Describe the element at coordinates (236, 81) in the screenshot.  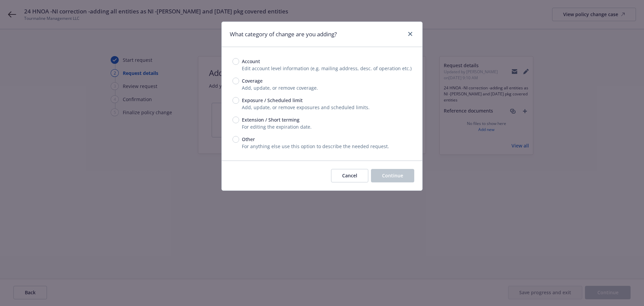
I see `input: Coverage` at that location.